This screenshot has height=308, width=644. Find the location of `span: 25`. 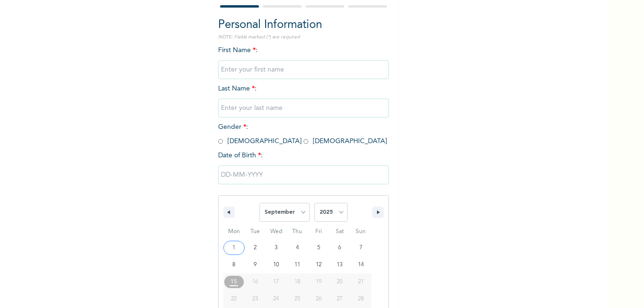

span: 25 is located at coordinates (298, 300).